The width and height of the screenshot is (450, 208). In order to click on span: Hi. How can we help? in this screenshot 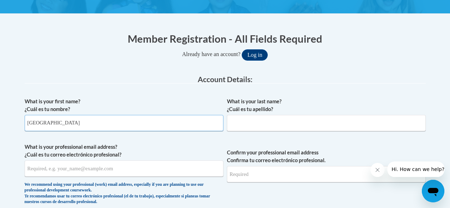, I will do `click(31, 8)`.